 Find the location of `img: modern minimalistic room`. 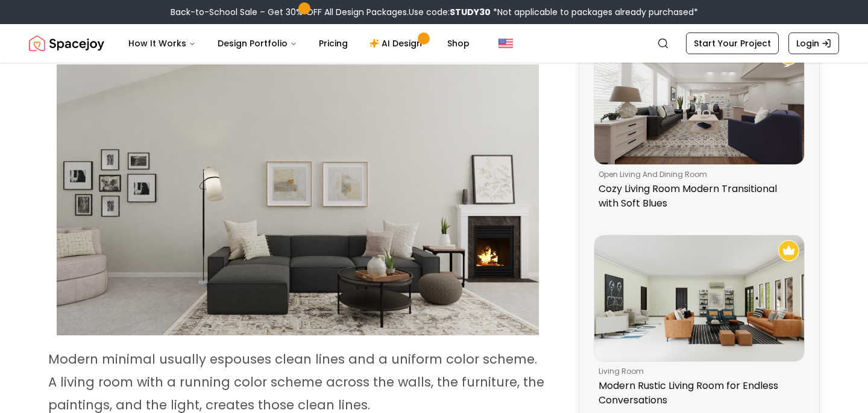

img: modern minimalistic room is located at coordinates (298, 200).